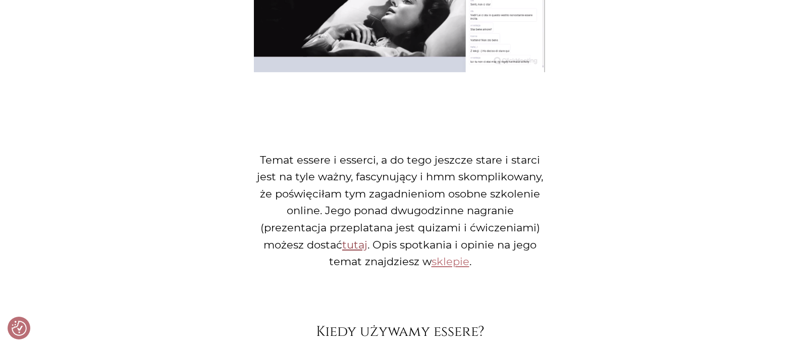  Describe the element at coordinates (355, 244) in the screenshot. I see `a: tutaj` at that location.